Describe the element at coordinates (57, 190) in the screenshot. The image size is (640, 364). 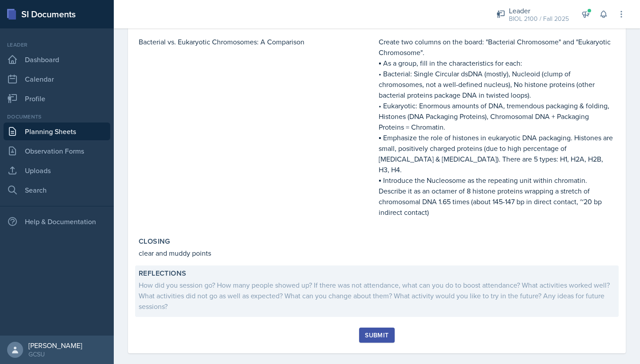
I see `a: Search` at that location.